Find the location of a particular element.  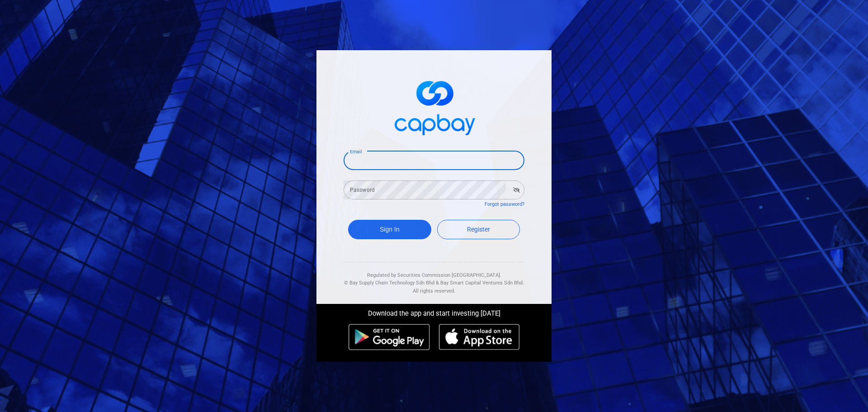

span: © Bay Supply Chain Technology Sdn Bhd is located at coordinates (389, 283).